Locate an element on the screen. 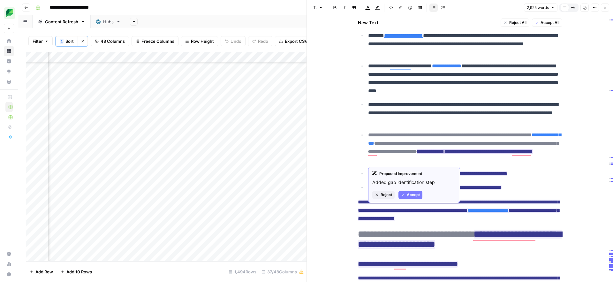 The height and width of the screenshot is (282, 613). button: Reject All is located at coordinates (515, 23).